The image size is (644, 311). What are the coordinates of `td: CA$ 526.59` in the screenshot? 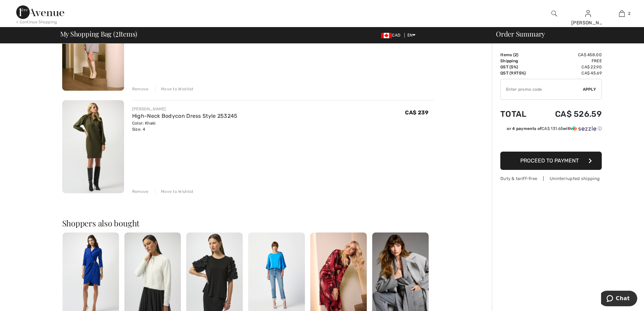 It's located at (570, 114).